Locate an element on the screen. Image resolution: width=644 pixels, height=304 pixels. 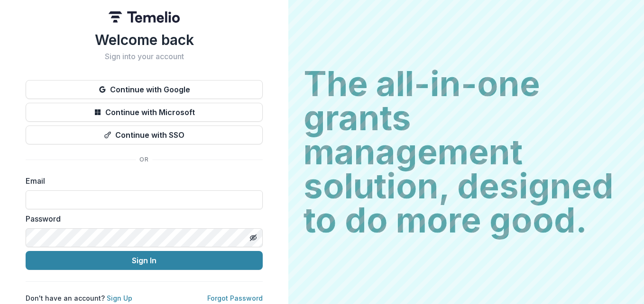
h1: Welcome back is located at coordinates (144, 40).